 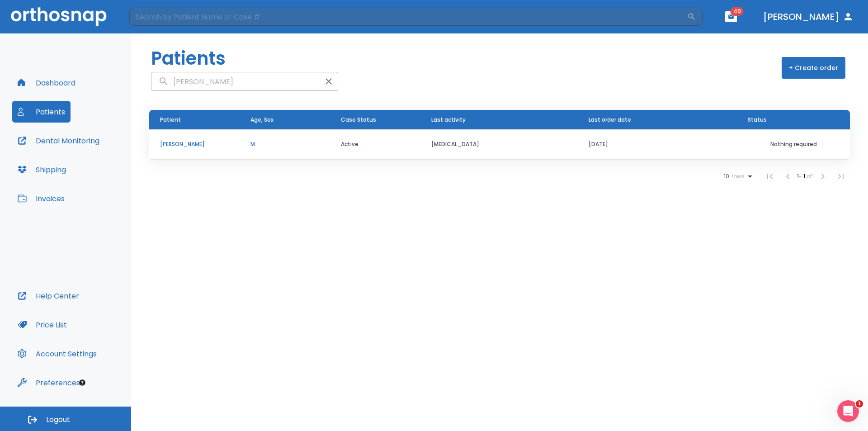 What do you see at coordinates (236, 82) in the screenshot?
I see `input: search` at bounding box center [236, 82].